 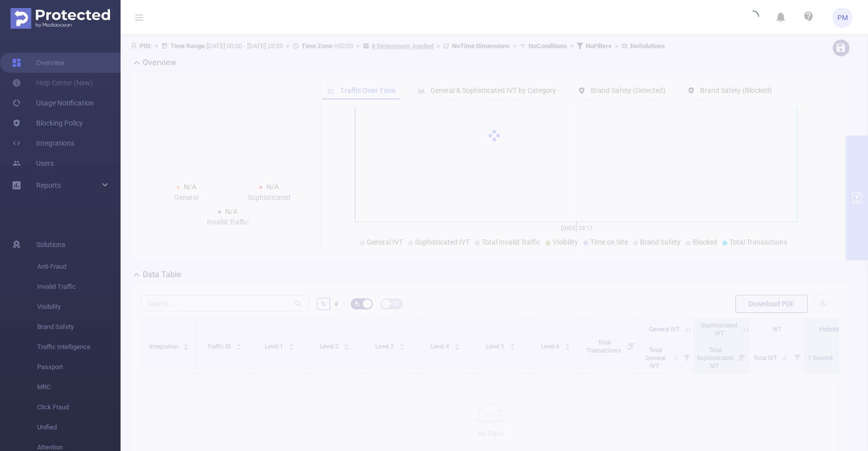 What do you see at coordinates (33, 163) in the screenshot?
I see `a: Users` at bounding box center [33, 163].